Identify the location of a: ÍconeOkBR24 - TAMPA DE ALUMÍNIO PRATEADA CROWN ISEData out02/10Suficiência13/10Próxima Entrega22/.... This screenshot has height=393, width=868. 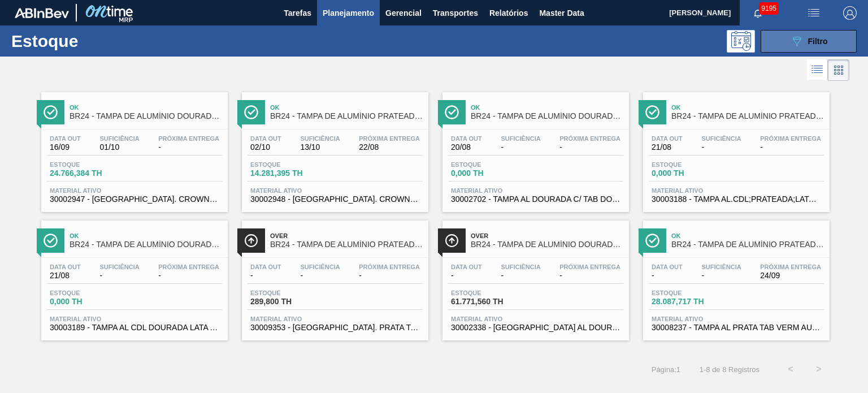
(334, 147).